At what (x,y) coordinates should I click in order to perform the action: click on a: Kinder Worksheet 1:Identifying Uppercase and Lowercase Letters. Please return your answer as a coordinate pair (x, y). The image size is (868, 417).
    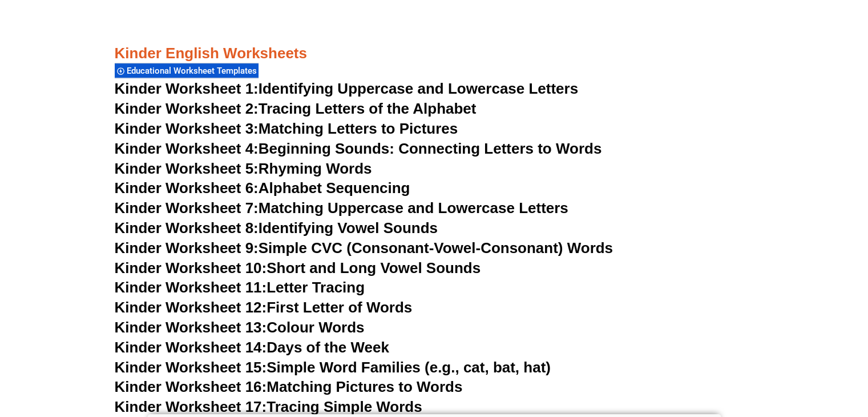
    Looking at the image, I should click on (346, 88).